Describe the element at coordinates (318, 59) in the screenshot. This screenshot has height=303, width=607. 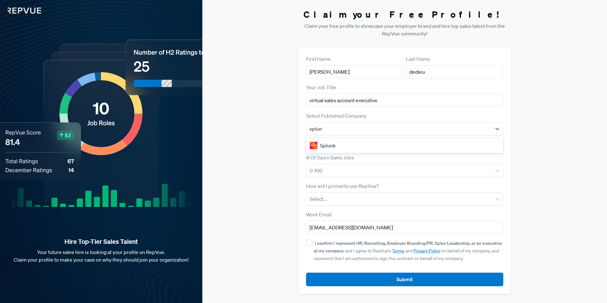
I see `label: First Name` at that location.